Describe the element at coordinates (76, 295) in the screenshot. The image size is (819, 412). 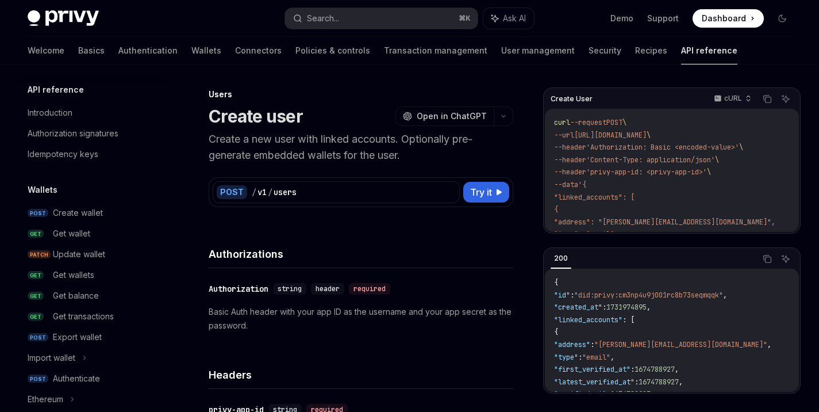
I see `div: Get balance` at that location.